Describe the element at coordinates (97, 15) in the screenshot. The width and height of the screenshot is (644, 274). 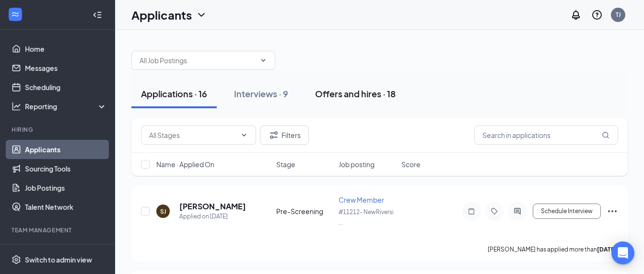
I see `svg: Collapse` at that location.